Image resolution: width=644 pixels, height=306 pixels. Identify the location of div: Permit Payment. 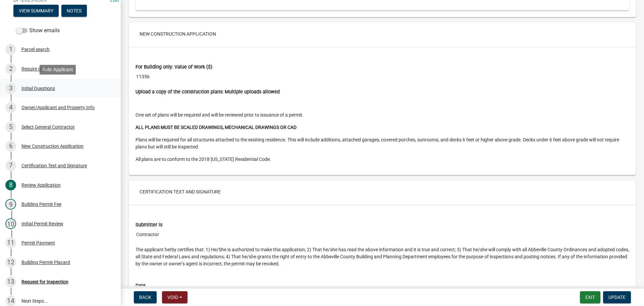
(38, 243).